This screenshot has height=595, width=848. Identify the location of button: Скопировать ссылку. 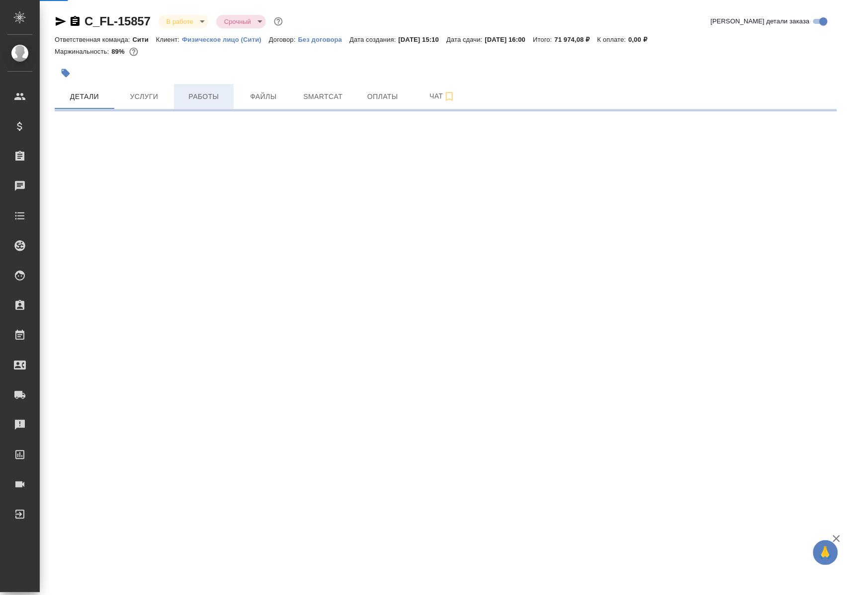
(75, 21).